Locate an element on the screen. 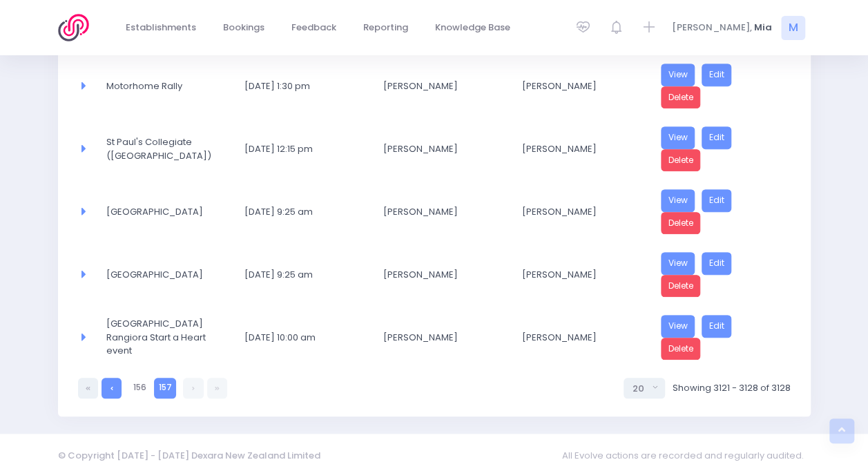 The image size is (868, 471). td: 16 June 2026 9:25 am is located at coordinates (305, 275).